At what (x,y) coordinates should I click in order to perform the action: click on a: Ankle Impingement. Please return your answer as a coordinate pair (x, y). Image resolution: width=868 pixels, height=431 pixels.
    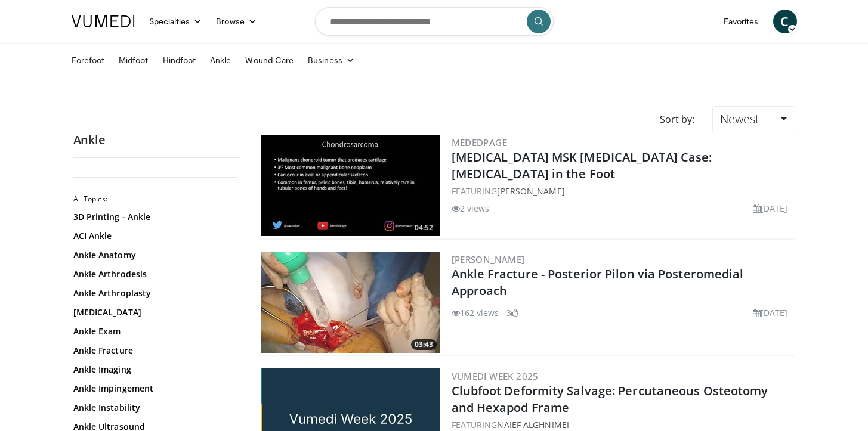
    Looking at the image, I should click on (154, 389).